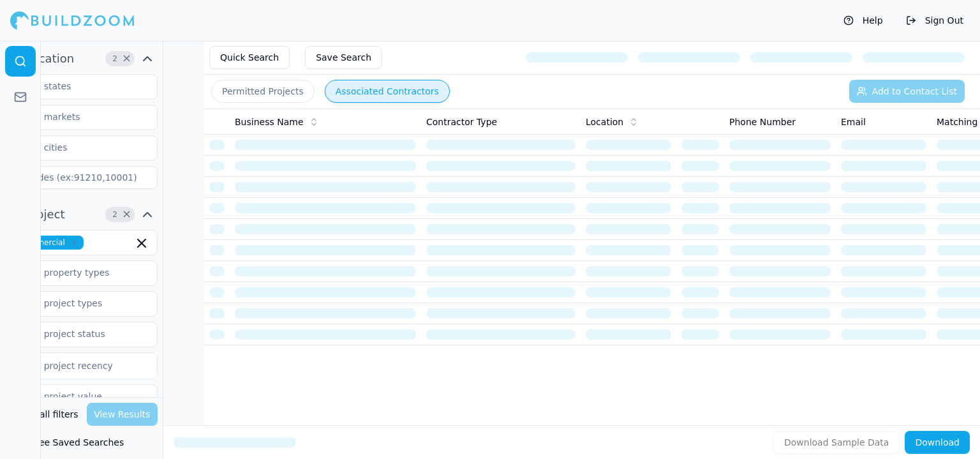 Image resolution: width=980 pixels, height=459 pixels. Describe the element at coordinates (762, 122) in the screenshot. I see `span: Phone Number` at that location.